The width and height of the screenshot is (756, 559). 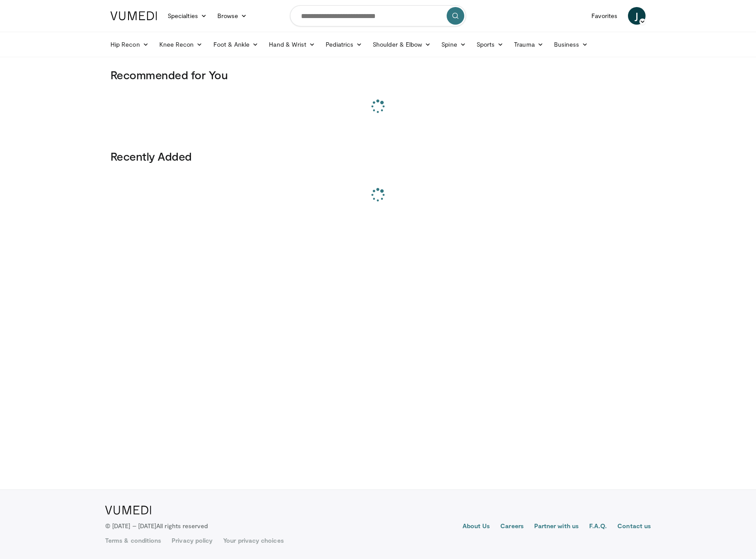 What do you see at coordinates (490, 45) in the screenshot?
I see `a: Sports` at bounding box center [490, 45].